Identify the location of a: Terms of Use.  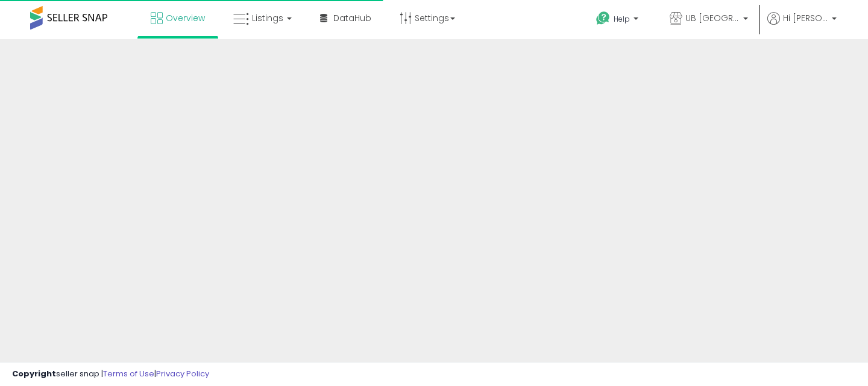
(128, 374).